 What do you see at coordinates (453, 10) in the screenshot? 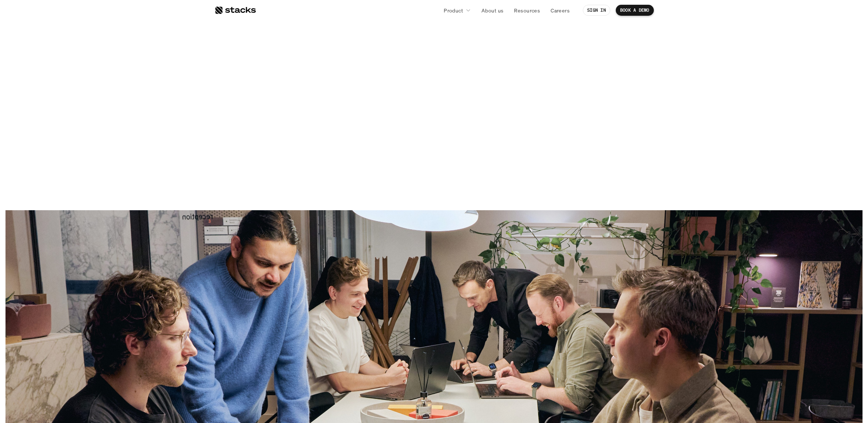
I see `p: Product` at bounding box center [453, 10].